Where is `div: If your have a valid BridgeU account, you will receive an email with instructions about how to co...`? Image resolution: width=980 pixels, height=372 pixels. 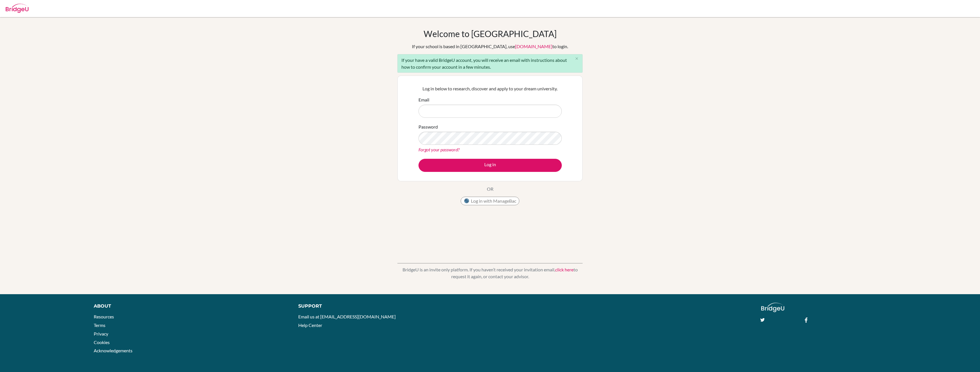 div: If your have a valid BridgeU account, you will receive an email with instructions about how to co... is located at coordinates (490, 63).